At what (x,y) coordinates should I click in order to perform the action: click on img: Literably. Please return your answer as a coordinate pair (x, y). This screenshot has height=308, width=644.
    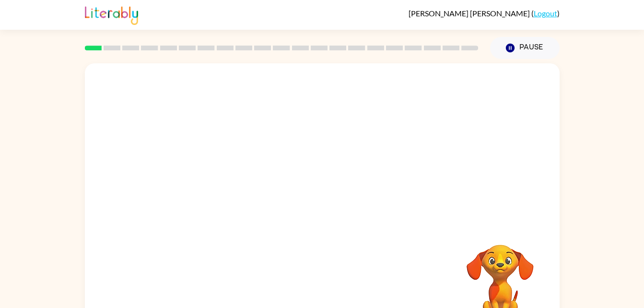
    Looking at the image, I should click on (112, 15).